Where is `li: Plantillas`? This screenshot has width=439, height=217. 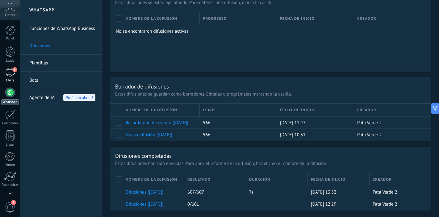 li: Plantillas is located at coordinates (61, 63).